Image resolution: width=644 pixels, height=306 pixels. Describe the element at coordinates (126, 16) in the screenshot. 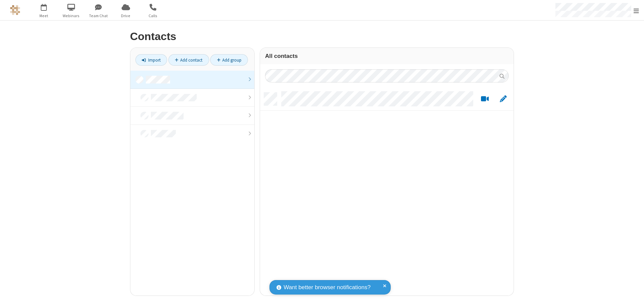

I see `span: Drive` at that location.